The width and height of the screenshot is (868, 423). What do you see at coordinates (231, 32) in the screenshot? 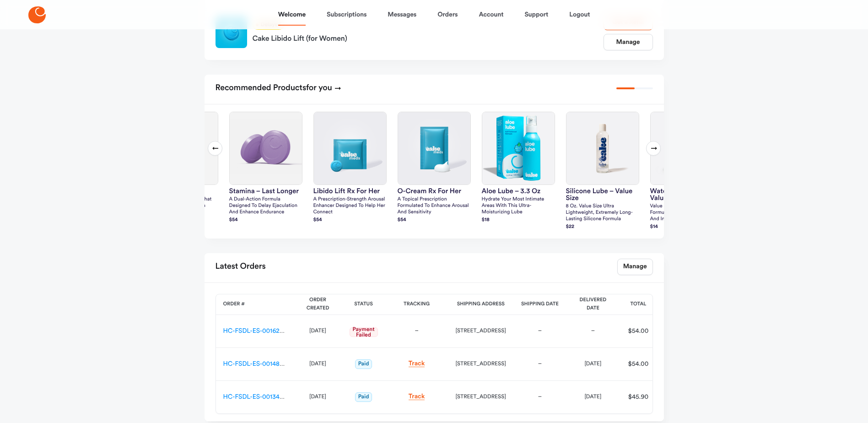
I see `a: Libido Lift Rx` at bounding box center [231, 32].